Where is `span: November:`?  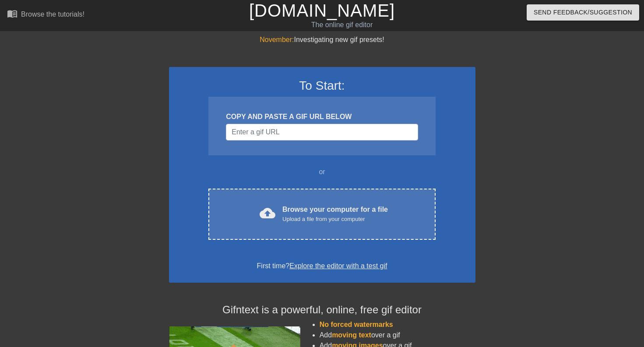 span: November: is located at coordinates (276, 40).